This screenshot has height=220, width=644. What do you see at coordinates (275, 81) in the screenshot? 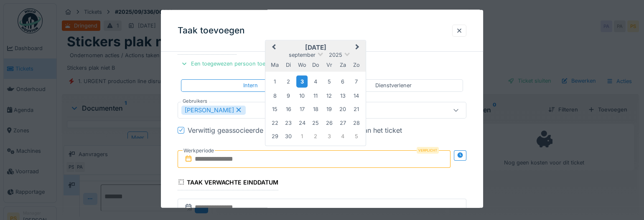
I see `div: Choose maandag 1 september 2025` at bounding box center [275, 81].